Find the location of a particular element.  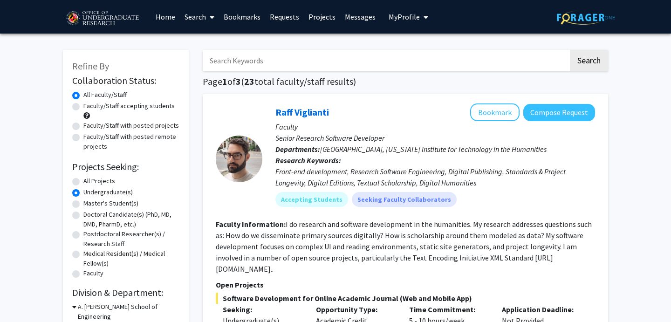

b: Research Keywords: is located at coordinates (308, 160).